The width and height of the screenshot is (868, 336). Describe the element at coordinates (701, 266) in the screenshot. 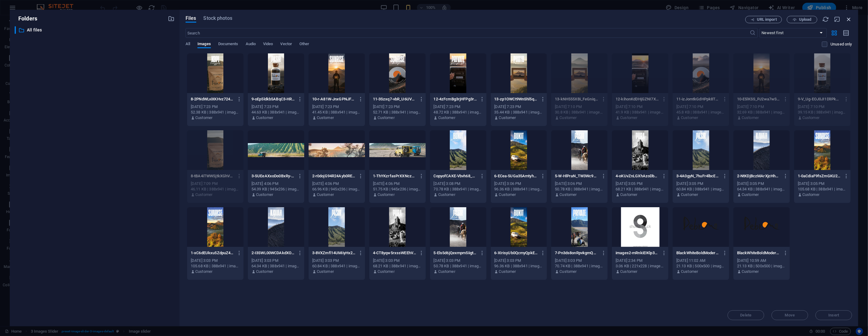

I see `div: 21.13 KB | 500x500 | image/png` at that location.